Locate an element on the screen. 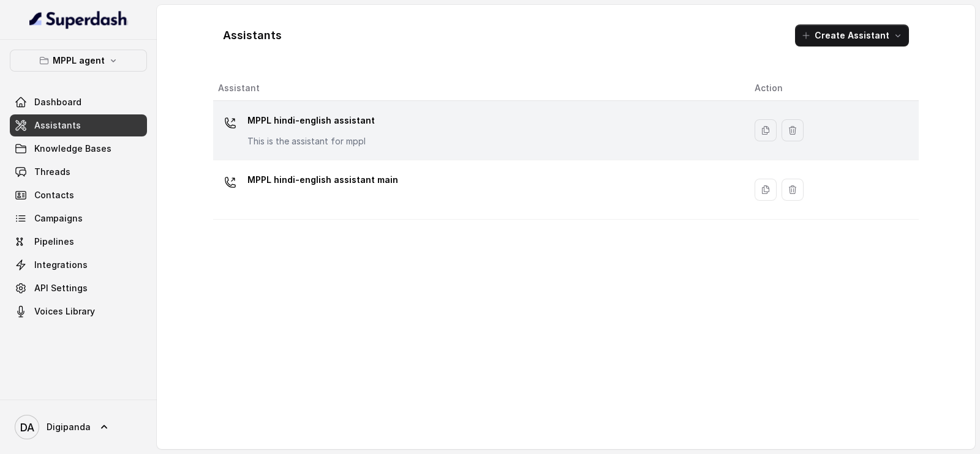 The height and width of the screenshot is (454, 980). span: Assistants is located at coordinates (58, 125).